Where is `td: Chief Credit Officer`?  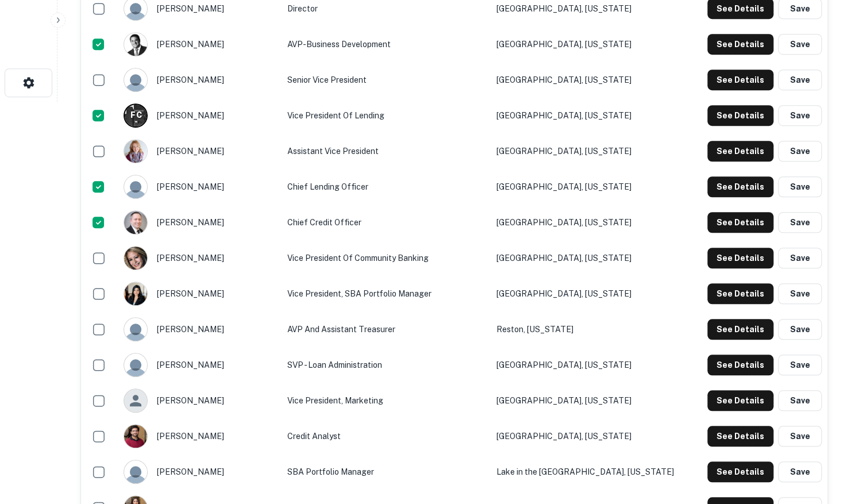 td: Chief Credit Officer is located at coordinates (386, 223).